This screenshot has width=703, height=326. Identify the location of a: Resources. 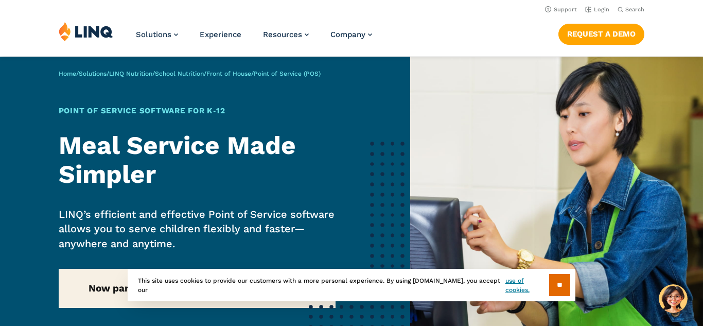
(286, 34).